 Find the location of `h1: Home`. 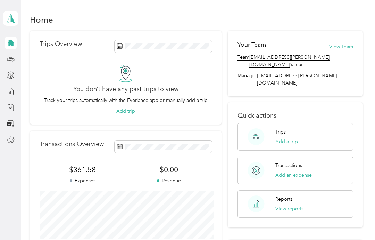

h1: Home is located at coordinates (41, 19).